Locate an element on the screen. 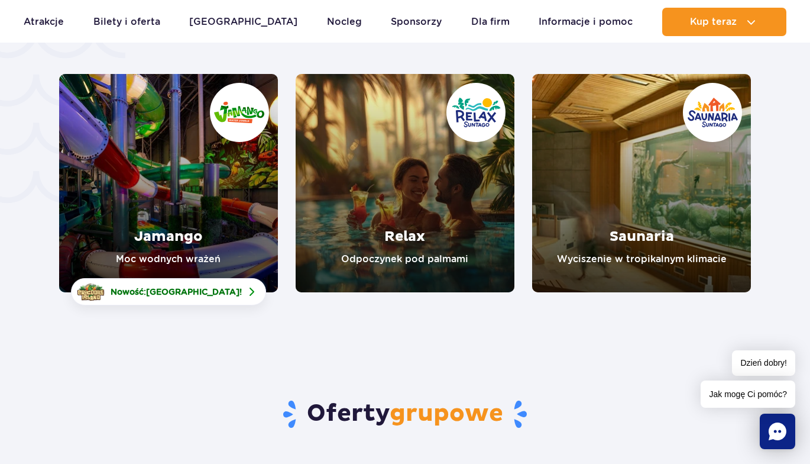 Image resolution: width=810 pixels, height=464 pixels. span: grupowe is located at coordinates (447, 413).